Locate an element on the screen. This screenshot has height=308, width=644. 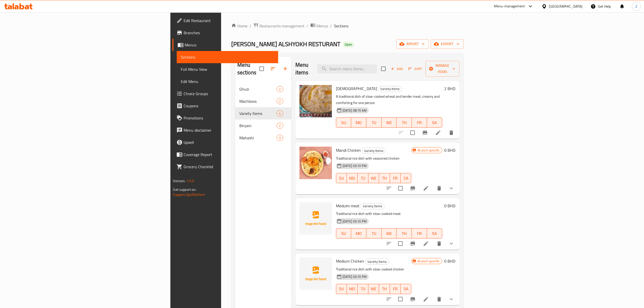
button: Add is located at coordinates (397, 69).